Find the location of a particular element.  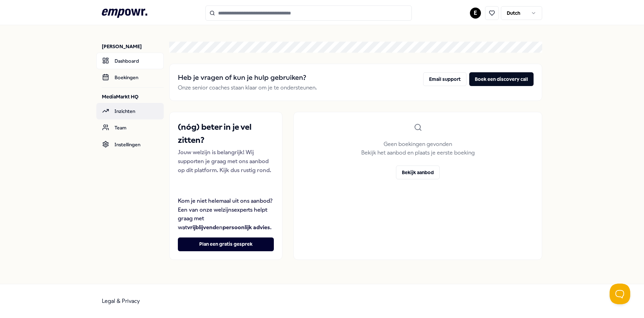

button: Plan een gratis gesprek is located at coordinates (226, 244).